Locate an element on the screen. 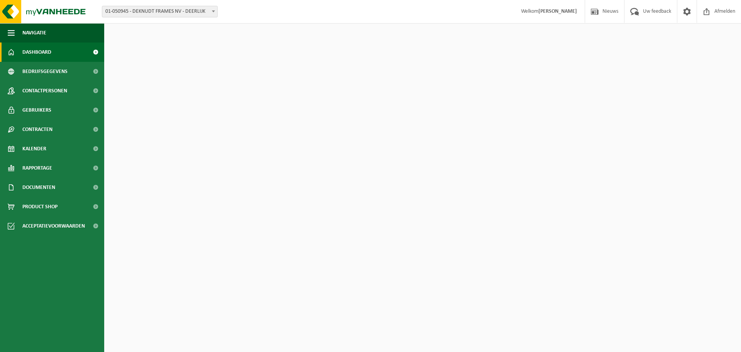  span: Acceptatievoorwaarden is located at coordinates (54, 226).